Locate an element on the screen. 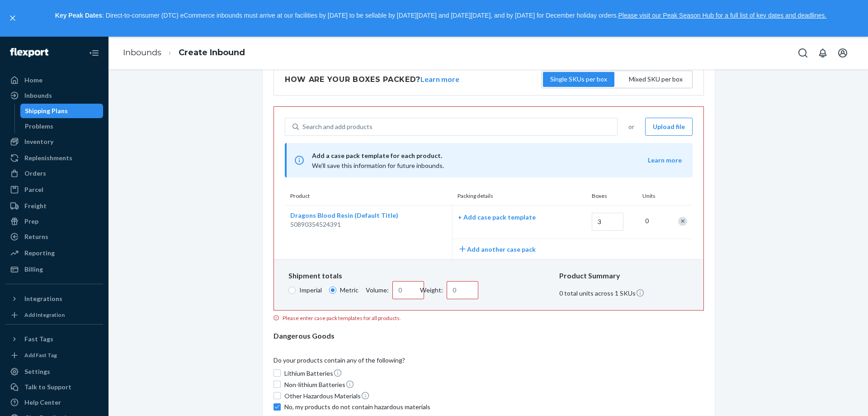 The image size is (868, 416). div: 0 is located at coordinates (651, 221).